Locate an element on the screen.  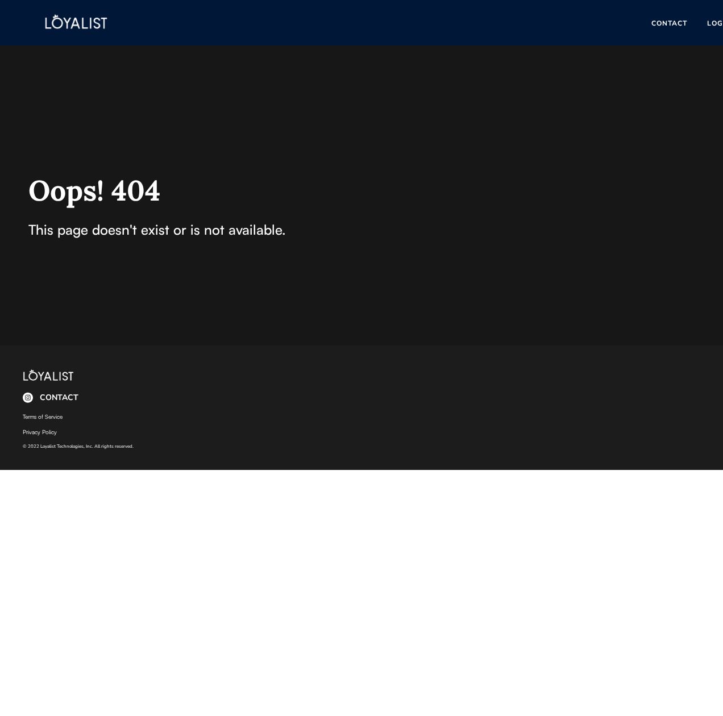
div: This page doesn't exist or is not available. is located at coordinates (165, 230).